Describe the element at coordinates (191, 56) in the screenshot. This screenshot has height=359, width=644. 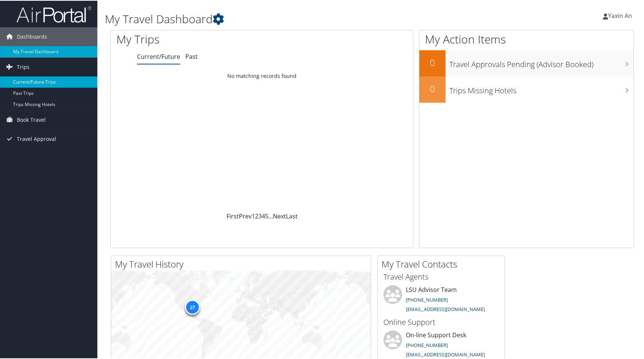
I see `a: Past` at that location.